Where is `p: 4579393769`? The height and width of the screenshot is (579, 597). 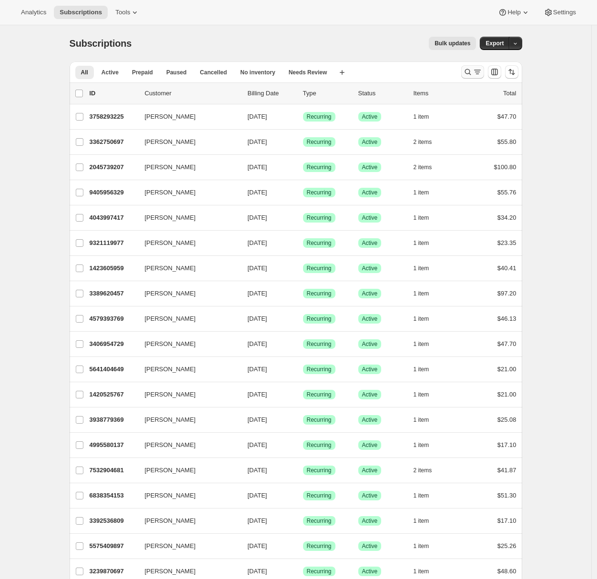 p: 4579393769 is located at coordinates (113, 319).